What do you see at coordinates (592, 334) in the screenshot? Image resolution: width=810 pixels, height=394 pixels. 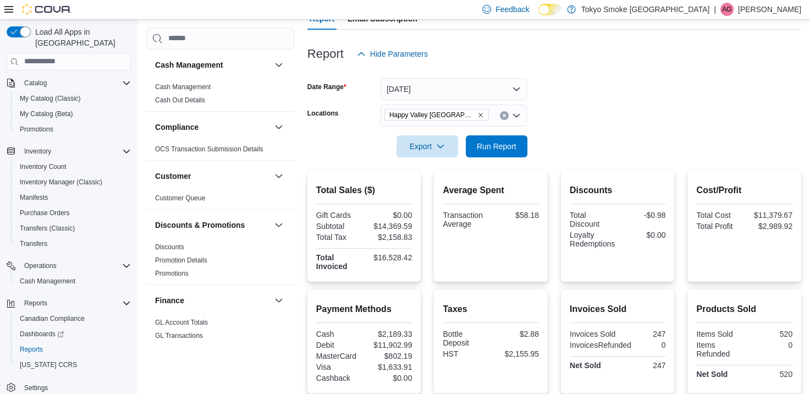 I see `div: Invoices Sold` at bounding box center [592, 334].